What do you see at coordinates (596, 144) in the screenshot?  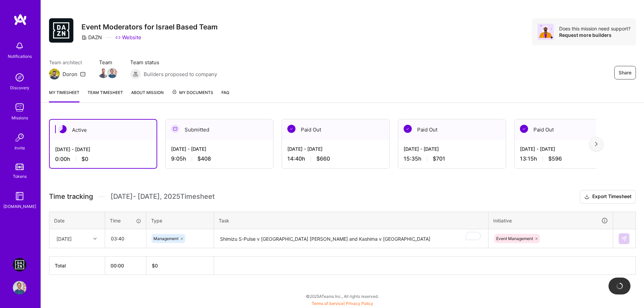 I see `img: right` at bounding box center [596, 144].